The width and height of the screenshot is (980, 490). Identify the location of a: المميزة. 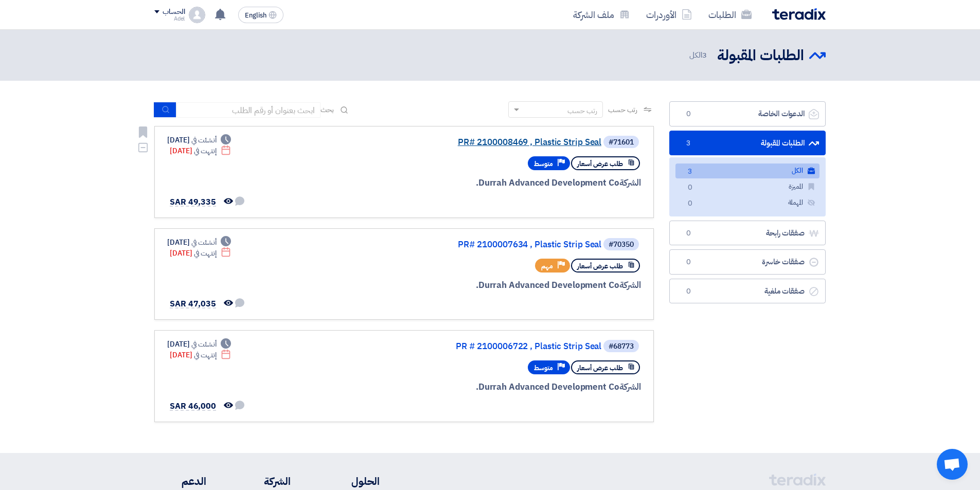
(748, 187).